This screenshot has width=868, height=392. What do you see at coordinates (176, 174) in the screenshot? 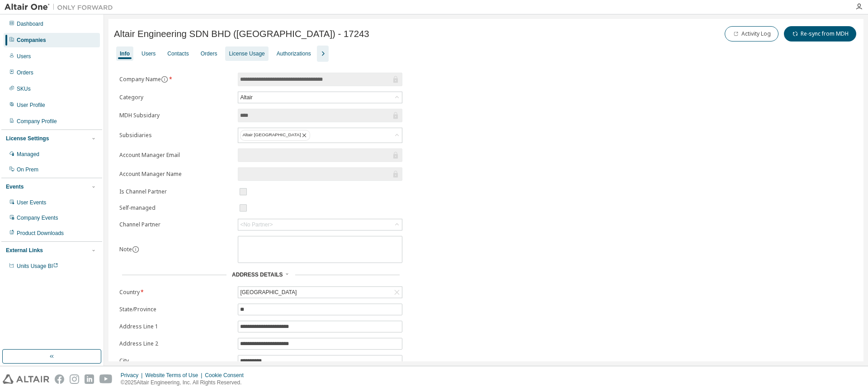
I see `label: Account Manager Name` at bounding box center [176, 174].